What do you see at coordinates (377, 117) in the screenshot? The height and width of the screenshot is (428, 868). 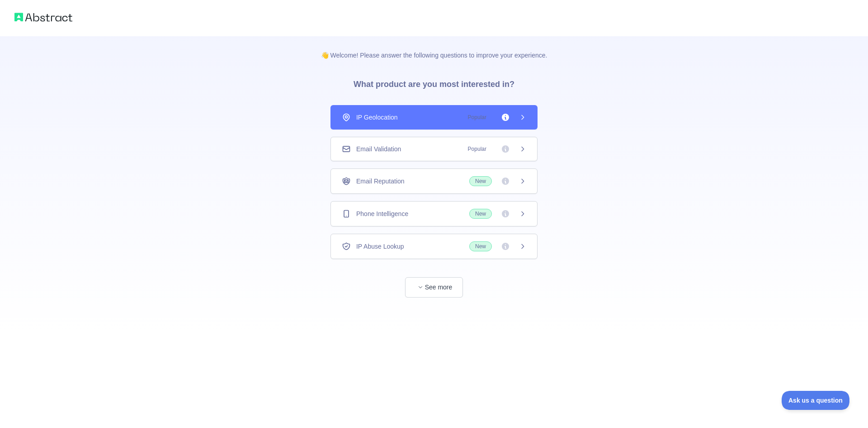 I see `span: IP Geolocation` at bounding box center [377, 117].